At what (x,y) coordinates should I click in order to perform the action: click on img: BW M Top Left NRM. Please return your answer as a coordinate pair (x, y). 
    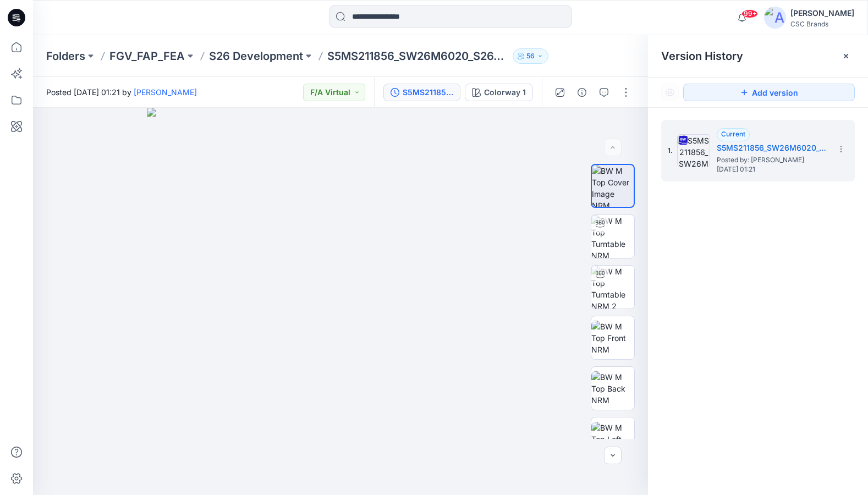
    Looking at the image, I should click on (613, 438).